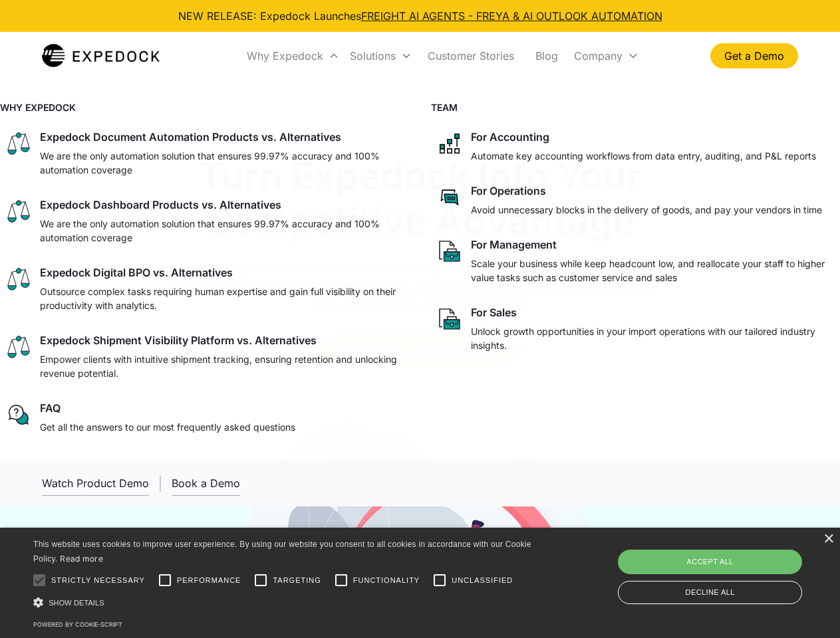 Image resolution: width=840 pixels, height=638 pixels. I want to click on div: For Management, so click(514, 244).